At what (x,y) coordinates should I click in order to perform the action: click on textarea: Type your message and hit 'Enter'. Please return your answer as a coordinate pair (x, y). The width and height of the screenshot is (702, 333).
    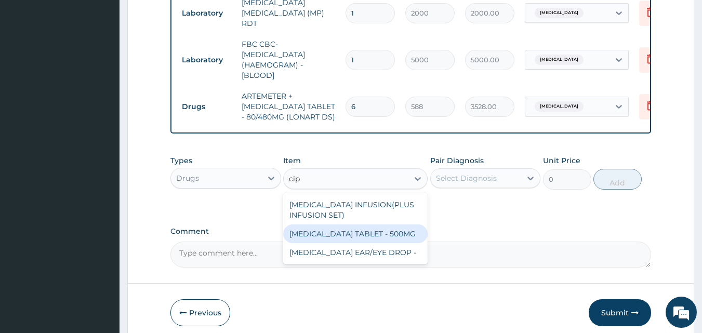
    Looking at the image, I should click on (101, 241).